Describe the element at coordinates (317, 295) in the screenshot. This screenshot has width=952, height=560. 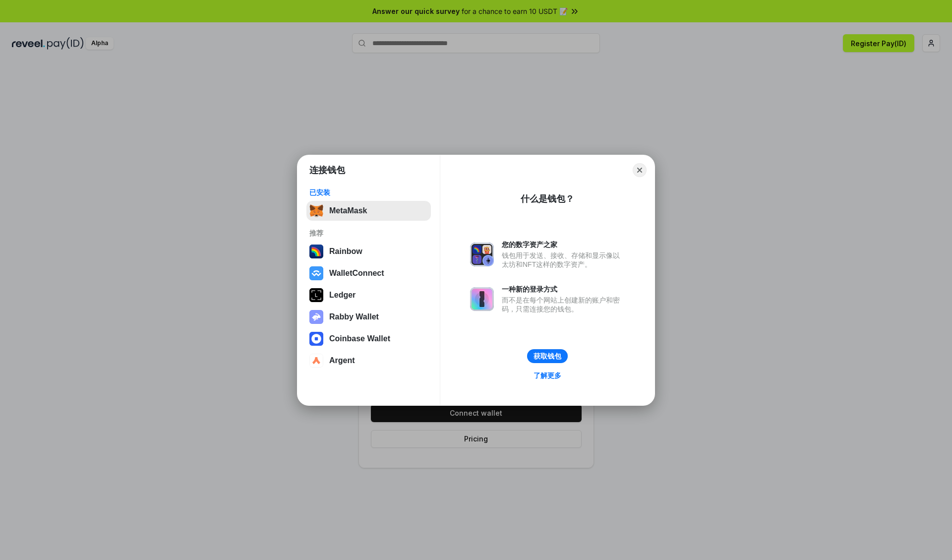
I see `img: svg+xml,%3Csvg%20xmlns%3D%22http%3A%2F%2Fwww.w3.org%2F2000%2Fsvg%22%20width%3D%2228%22%20height%3...` at that location.